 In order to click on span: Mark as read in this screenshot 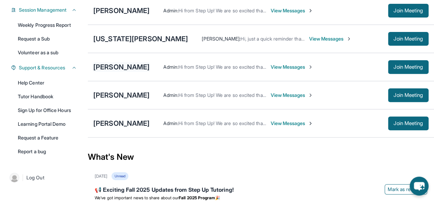, I will do `click(401, 189)`.